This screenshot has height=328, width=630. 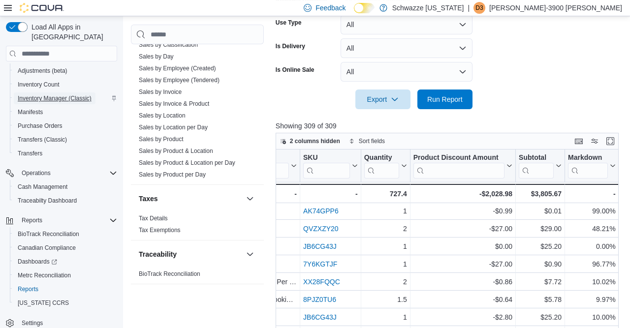 What do you see at coordinates (161, 139) in the screenshot?
I see `span: Sales by Product` at bounding box center [161, 139].